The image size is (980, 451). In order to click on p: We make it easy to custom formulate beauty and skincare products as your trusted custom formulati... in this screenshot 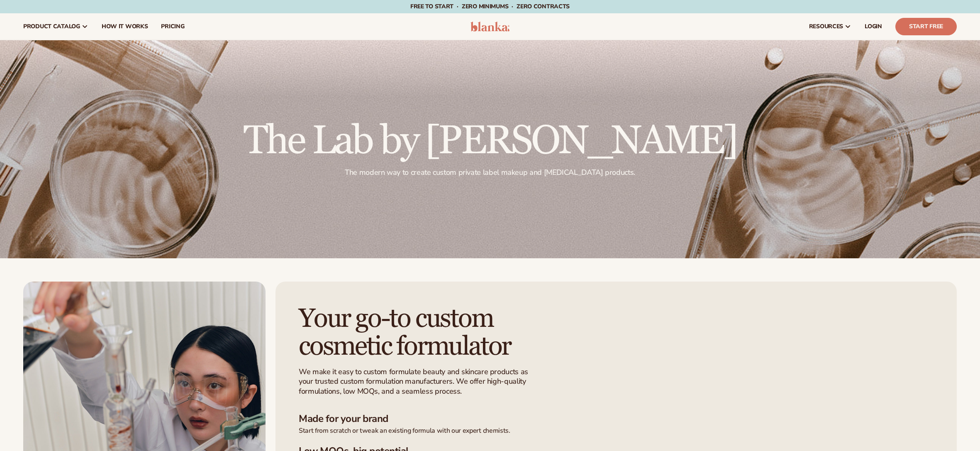, I will do `click(416, 381)`.